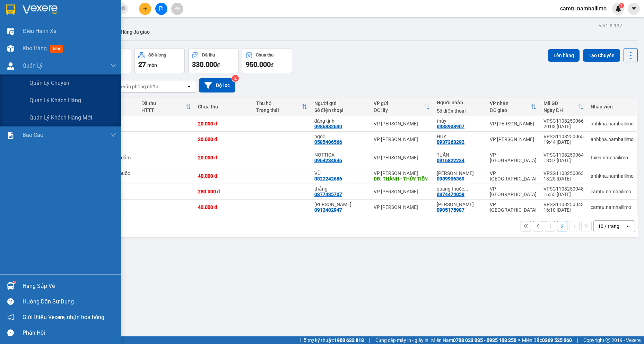 This screenshot has height=344, width=644. What do you see at coordinates (451, 194) in the screenshot?
I see `div: 0374474059` at bounding box center [451, 194].